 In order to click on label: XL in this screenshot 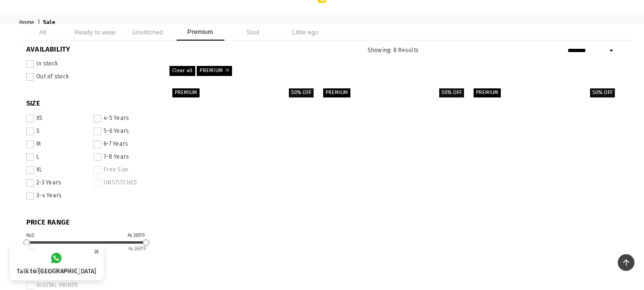, I will do `click(57, 170)`.